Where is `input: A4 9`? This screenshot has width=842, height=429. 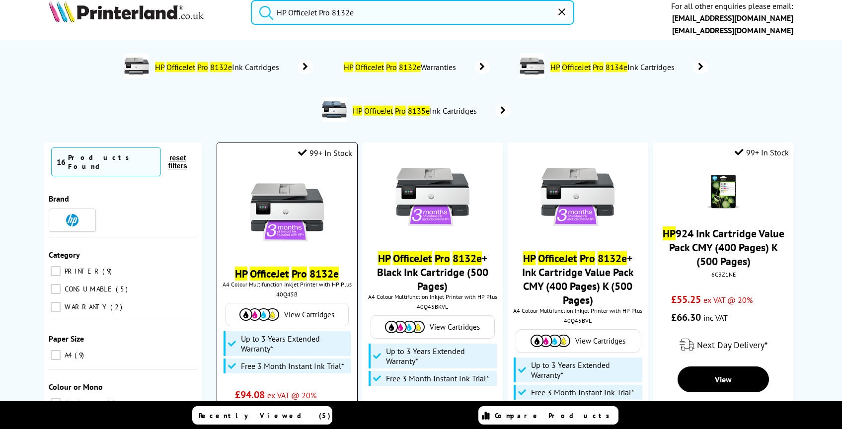
input: A4 9 is located at coordinates (56, 355).